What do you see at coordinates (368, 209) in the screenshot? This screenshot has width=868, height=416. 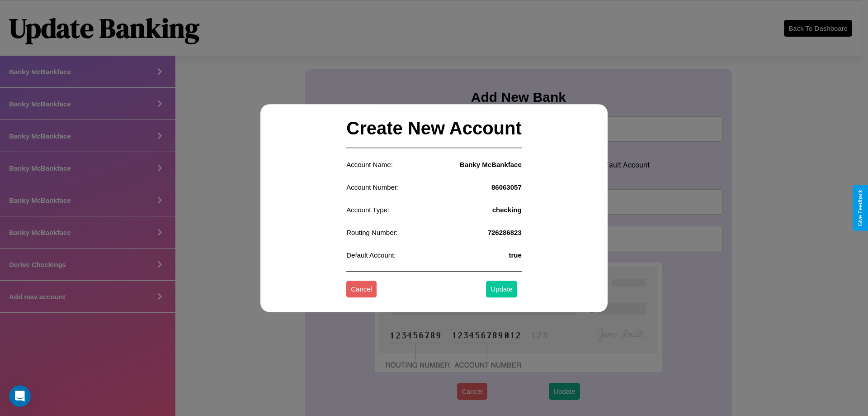 I see `p: Account Type:` at bounding box center [368, 209].